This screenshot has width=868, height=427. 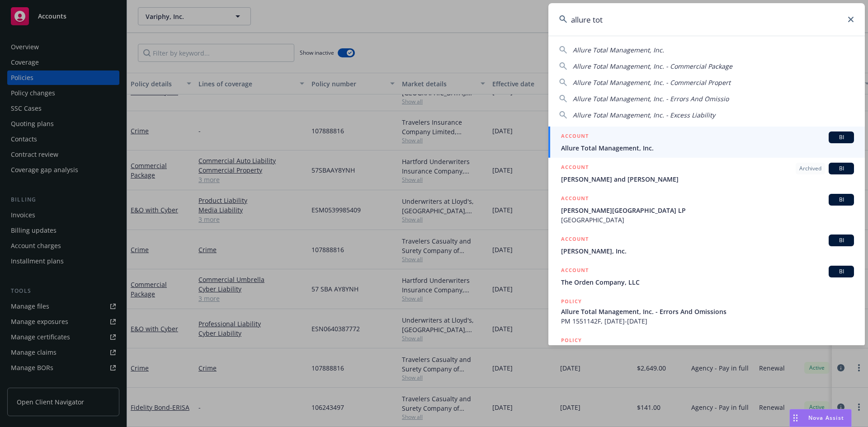 What do you see at coordinates (651, 83) in the screenshot?
I see `span: Allure Total Management, Inc. - Commercial Propert` at bounding box center [651, 83].